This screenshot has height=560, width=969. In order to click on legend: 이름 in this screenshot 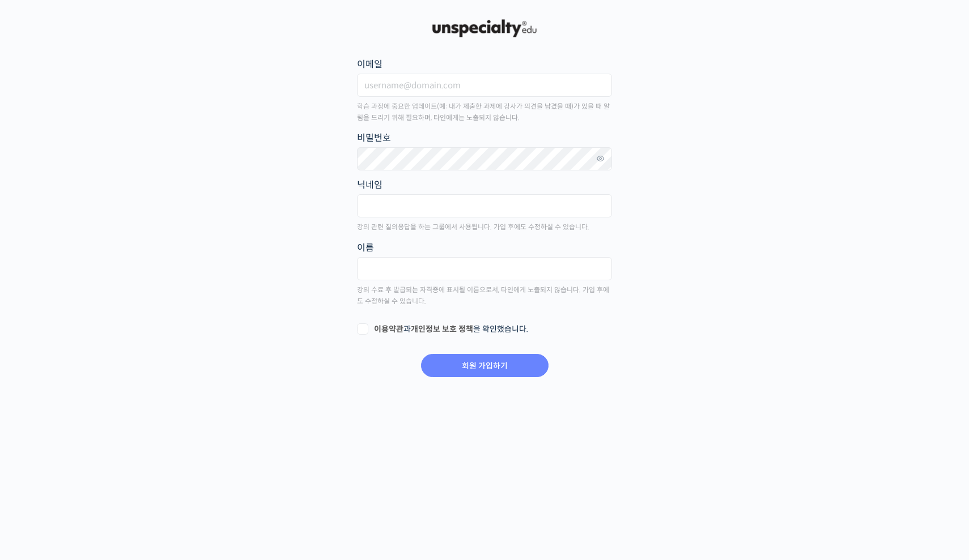, I will do `click(366, 247)`.